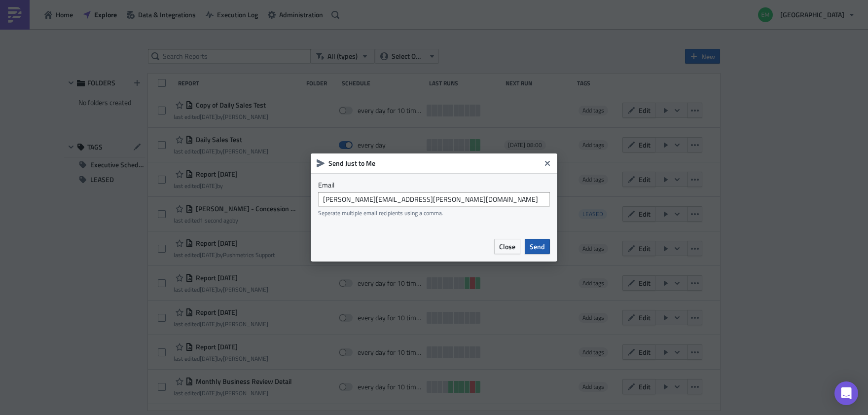 The width and height of the screenshot is (868, 415). Describe the element at coordinates (508, 247) in the screenshot. I see `span: Close` at that location.